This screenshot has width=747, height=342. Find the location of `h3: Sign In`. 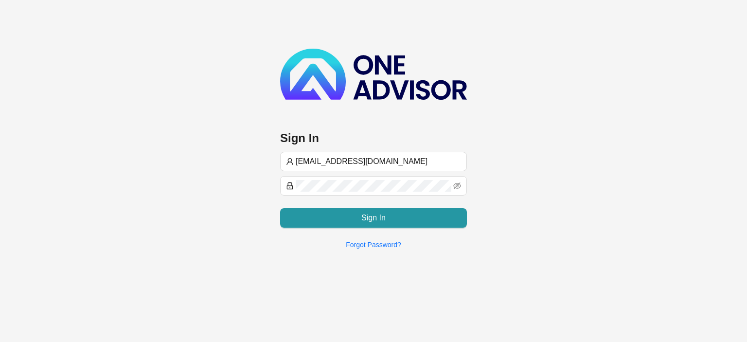

h3: Sign In is located at coordinates (373, 138).